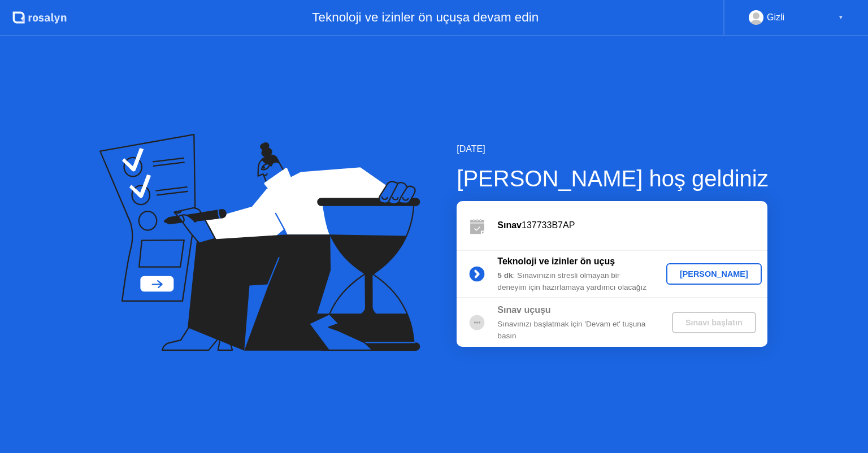 The width and height of the screenshot is (868, 453). Describe the element at coordinates (505, 275) in the screenshot. I see `b: 5 dk` at that location.